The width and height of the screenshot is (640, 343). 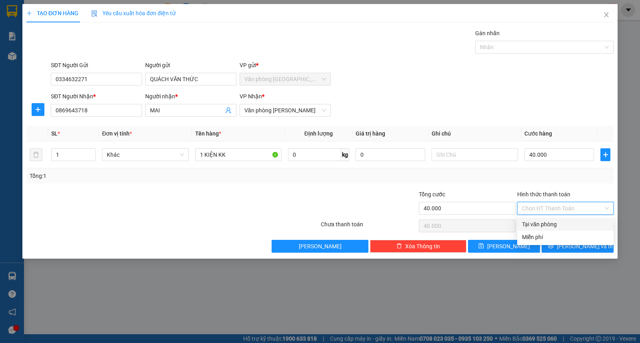 What do you see at coordinates (607, 15) in the screenshot?
I see `button: Close` at bounding box center [607, 15].